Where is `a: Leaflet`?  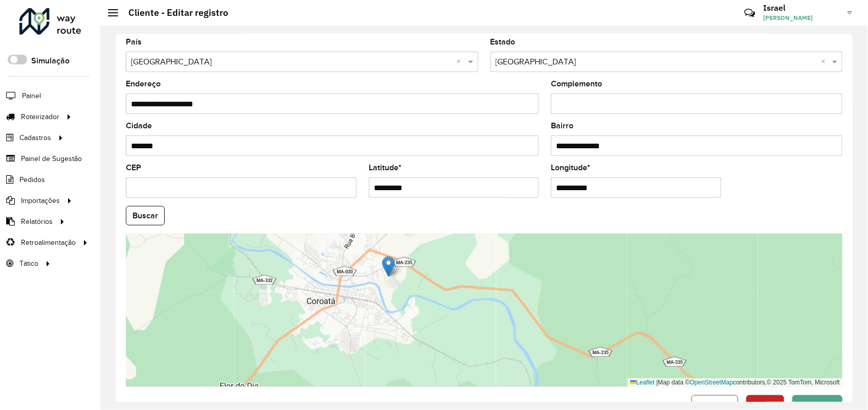 a: Leaflet is located at coordinates (642, 382).